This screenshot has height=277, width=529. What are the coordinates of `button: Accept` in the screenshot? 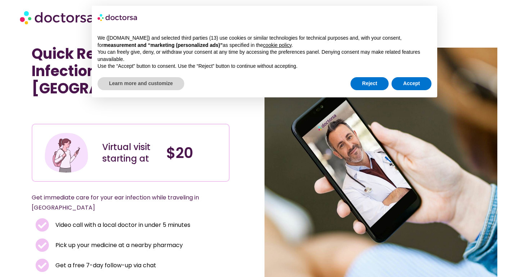 It's located at (412, 84).